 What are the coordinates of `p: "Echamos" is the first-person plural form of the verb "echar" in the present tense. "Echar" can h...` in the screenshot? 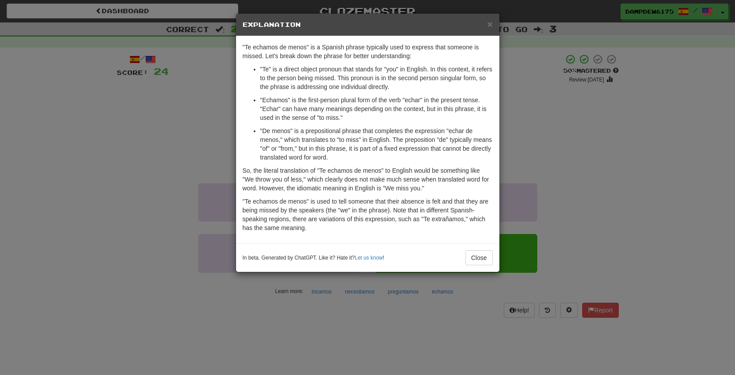 It's located at (377, 109).